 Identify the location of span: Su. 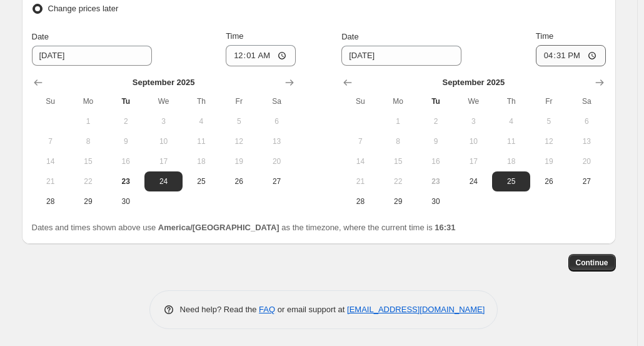
(51, 101).